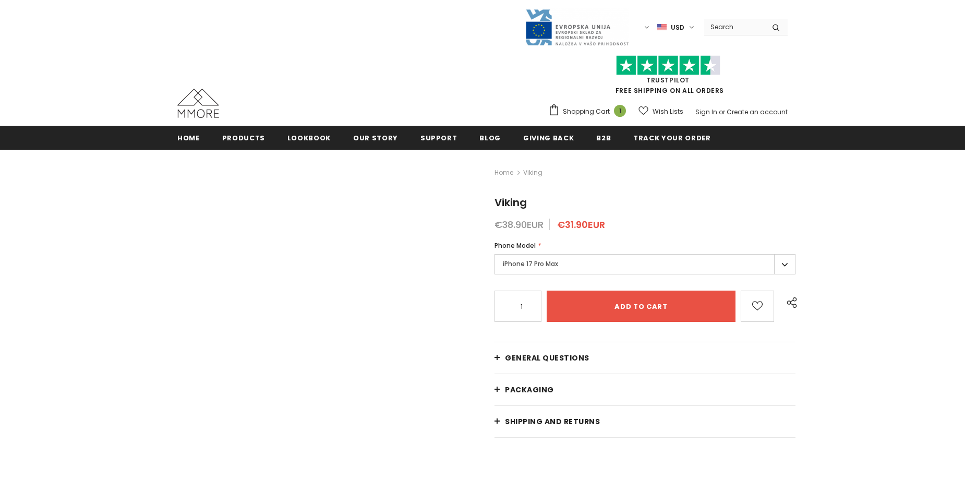 The height and width of the screenshot is (504, 965). What do you see at coordinates (668, 77) in the screenshot?
I see `span: FREE SHIPPING ON ALL ORDERS` at bounding box center [668, 77].